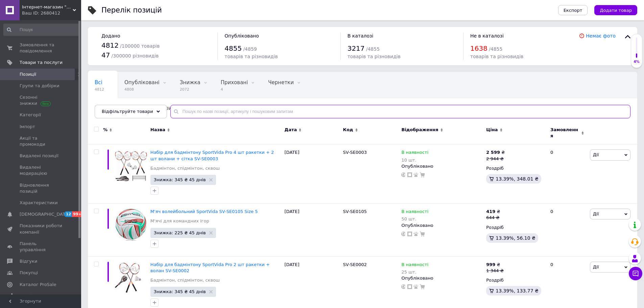 This screenshot has width=644, height=308. I want to click on span: Додано, so click(111, 36).